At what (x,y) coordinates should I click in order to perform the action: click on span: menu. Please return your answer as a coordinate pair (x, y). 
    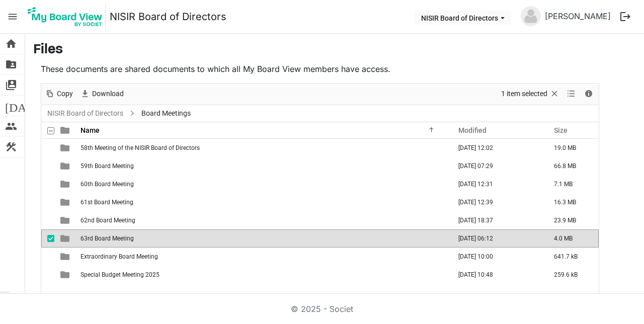
    Looking at the image, I should click on (12, 17).